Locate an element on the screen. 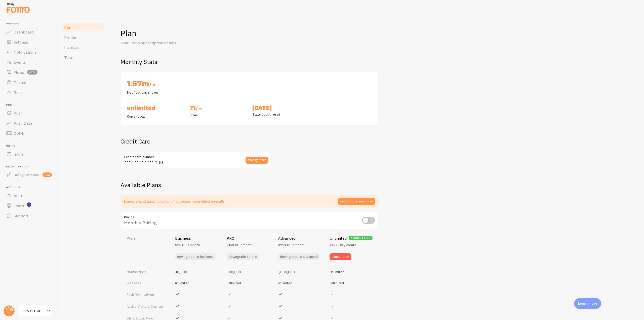  h4: Business is located at coordinates (183, 238).